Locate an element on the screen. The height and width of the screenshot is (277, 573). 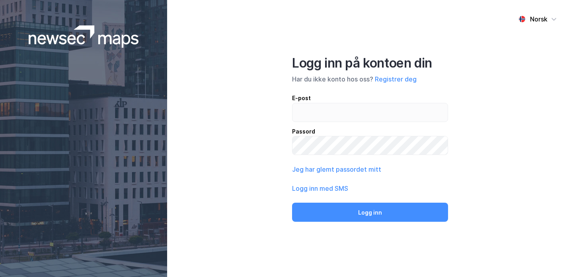
button: Logg inn is located at coordinates (370, 212).